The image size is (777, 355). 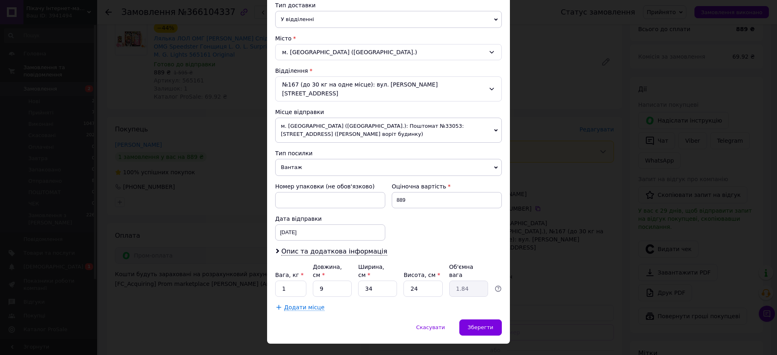 I want to click on div: Місто, so click(x=388, y=38).